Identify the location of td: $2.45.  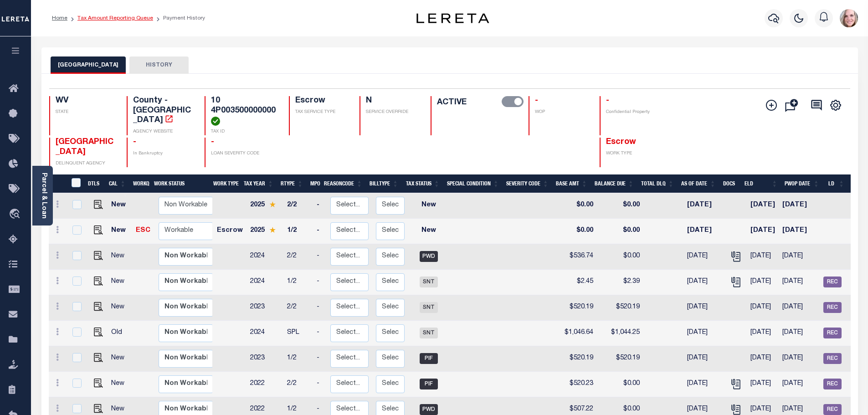
(577, 282).